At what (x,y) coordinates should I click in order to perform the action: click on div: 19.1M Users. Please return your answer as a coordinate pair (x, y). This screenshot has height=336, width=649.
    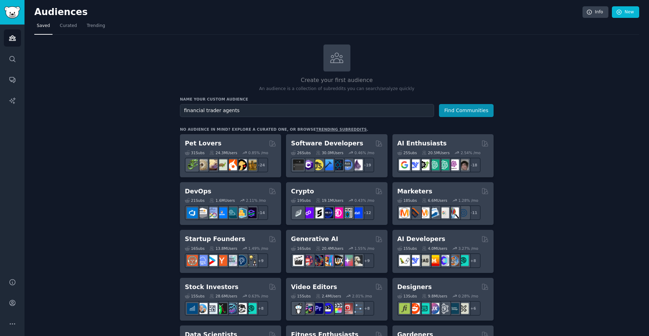
    Looking at the image, I should click on (330, 200).